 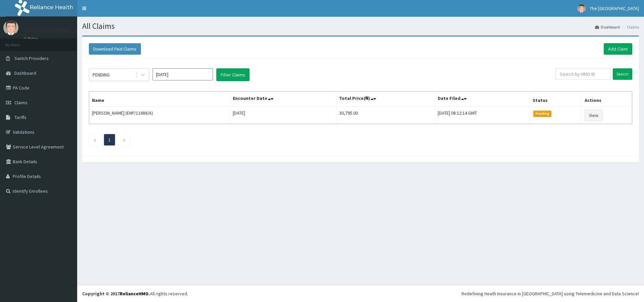 I want to click on a: Page 1 is your current page, so click(x=110, y=140).